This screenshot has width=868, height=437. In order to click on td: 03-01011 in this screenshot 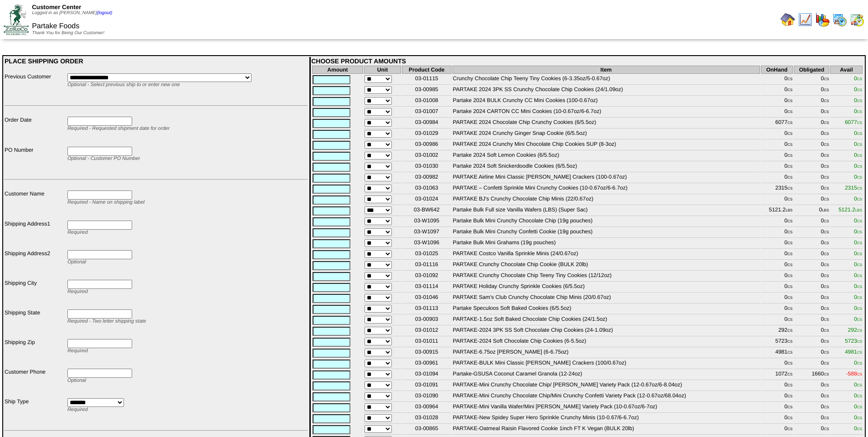, I will do `click(426, 342)`.